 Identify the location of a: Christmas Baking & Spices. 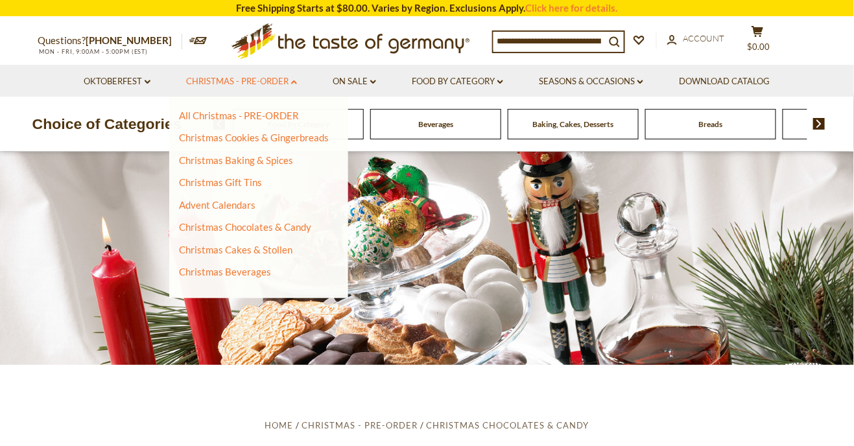
(236, 160).